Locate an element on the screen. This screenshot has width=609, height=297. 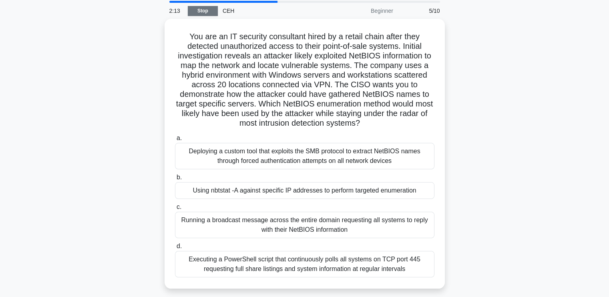
h5: You are an IT security consultant hired by a retail chain after they detected unauthorized access... is located at coordinates (305, 80).